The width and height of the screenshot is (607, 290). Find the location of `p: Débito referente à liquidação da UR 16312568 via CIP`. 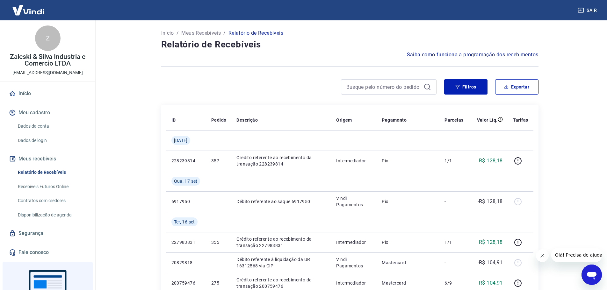

p: Débito referente à liquidação da UR 16312568 via CIP is located at coordinates (281, 263).